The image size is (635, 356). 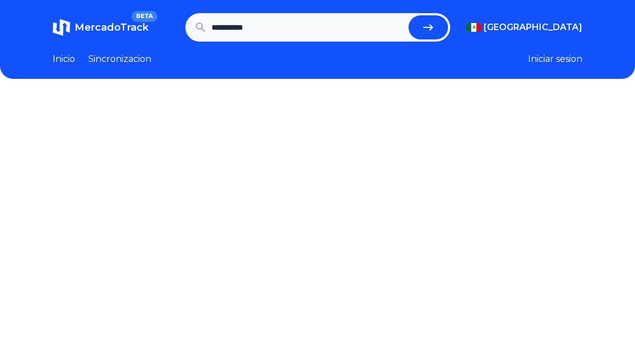 What do you see at coordinates (100, 27) in the screenshot?
I see `a: MercadoTrackBETA` at bounding box center [100, 27].